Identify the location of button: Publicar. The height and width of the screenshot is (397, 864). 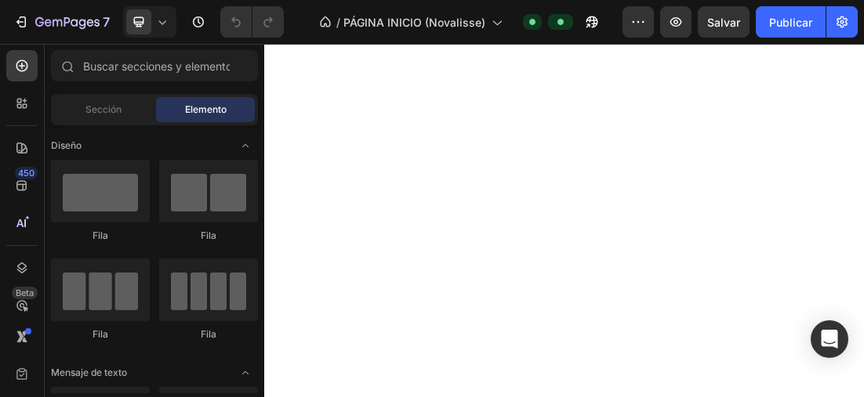
(790, 22).